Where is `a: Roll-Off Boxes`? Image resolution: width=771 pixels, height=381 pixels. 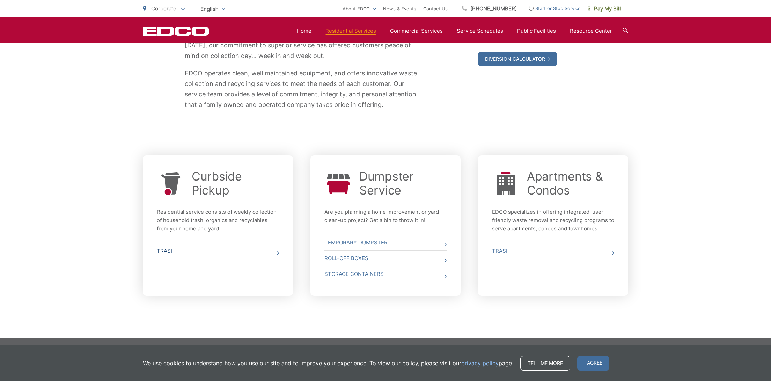 a: Roll-Off Boxes is located at coordinates (386, 258).